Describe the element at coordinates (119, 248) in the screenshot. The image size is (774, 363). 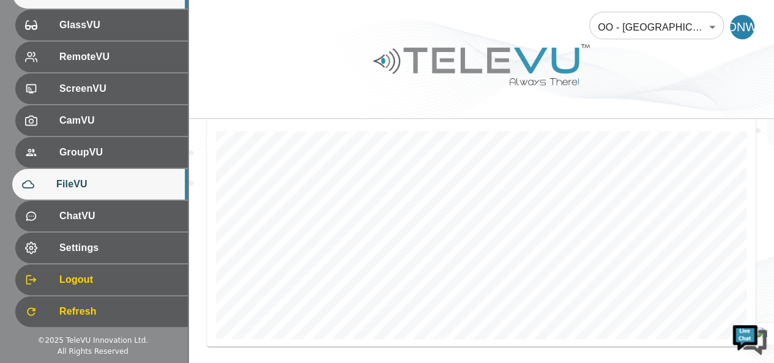
I see `span: Settings` at that location.